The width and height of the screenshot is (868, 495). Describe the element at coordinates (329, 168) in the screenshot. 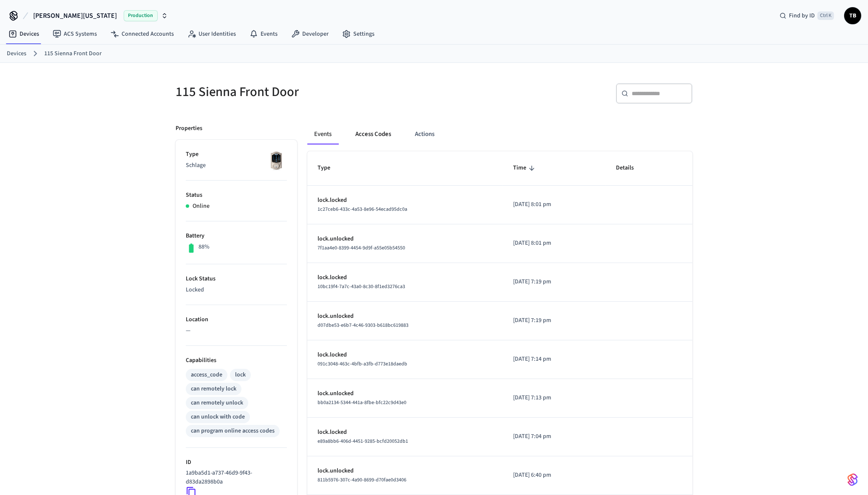

I see `span: Type` at that location.